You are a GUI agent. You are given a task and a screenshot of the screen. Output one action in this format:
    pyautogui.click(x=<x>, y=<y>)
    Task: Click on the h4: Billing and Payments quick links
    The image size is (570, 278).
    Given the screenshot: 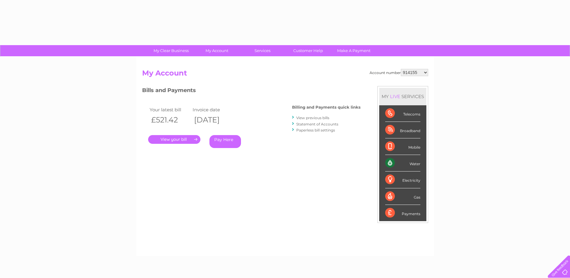 What is the action you would take?
    pyautogui.click(x=326, y=107)
    